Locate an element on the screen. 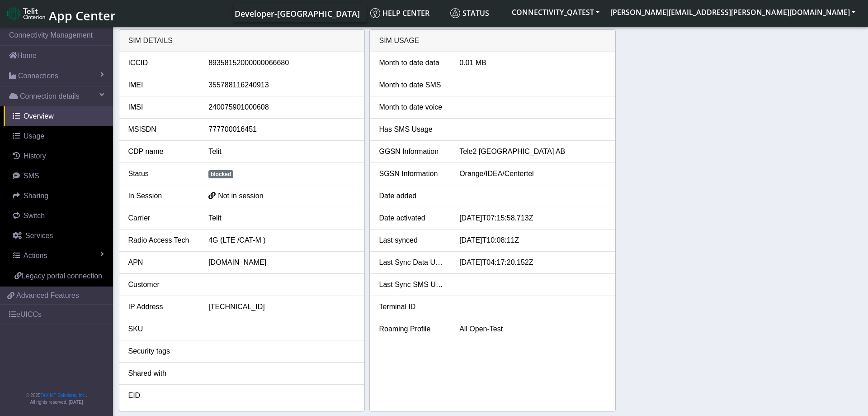 This screenshot has width=868, height=416. img: status.svg is located at coordinates (455, 13).